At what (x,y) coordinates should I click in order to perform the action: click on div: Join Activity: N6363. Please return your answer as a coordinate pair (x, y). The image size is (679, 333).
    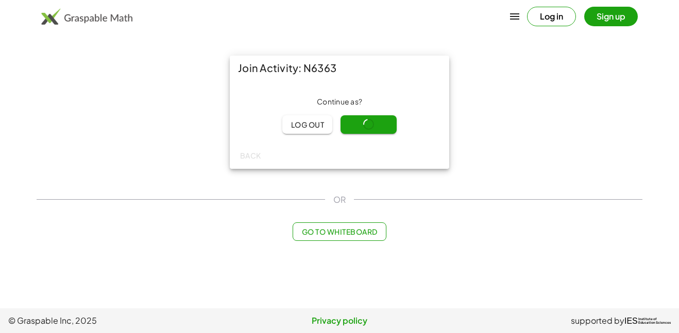
    Looking at the image, I should click on (340, 68).